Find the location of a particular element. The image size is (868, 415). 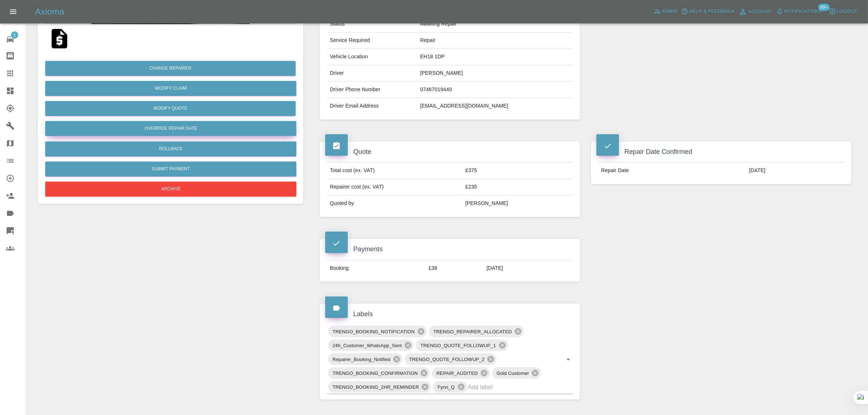

h4: Quote is located at coordinates (450, 152).